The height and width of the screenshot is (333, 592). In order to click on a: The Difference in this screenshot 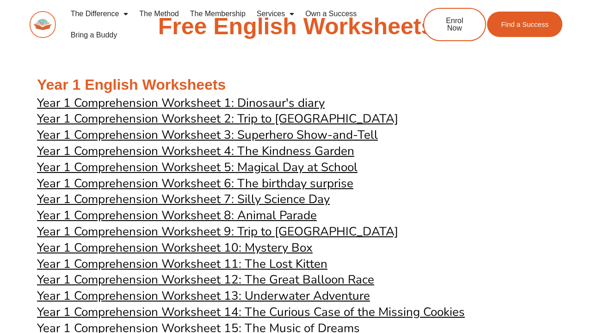, I will do `click(99, 14)`.